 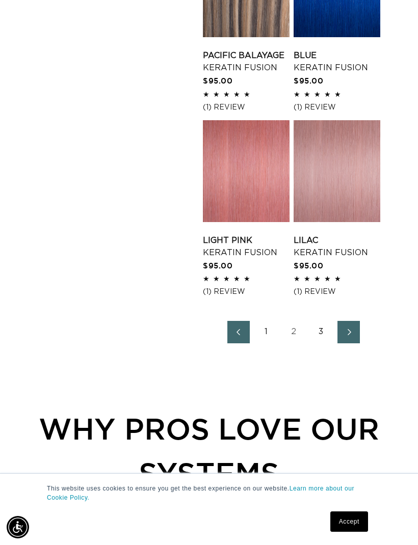 I want to click on a: Blue Keratin Fusion, so click(x=337, y=62).